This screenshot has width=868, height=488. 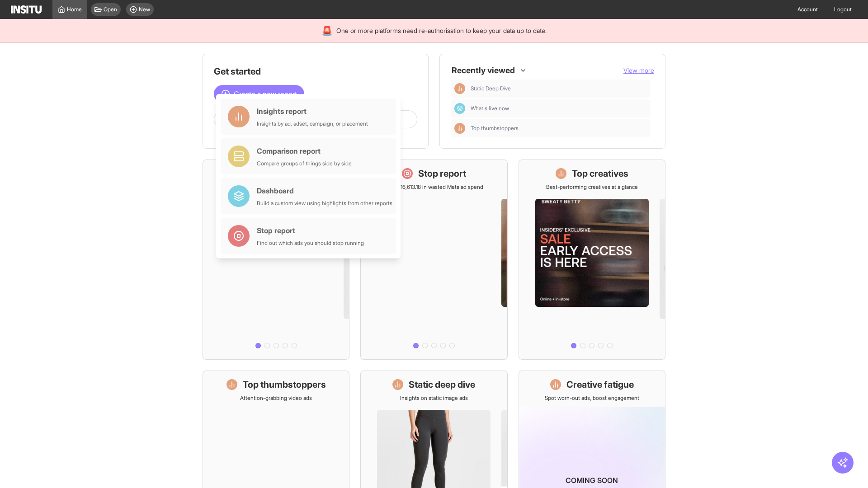 I want to click on p: Best-performing creatives at a glance, so click(x=592, y=187).